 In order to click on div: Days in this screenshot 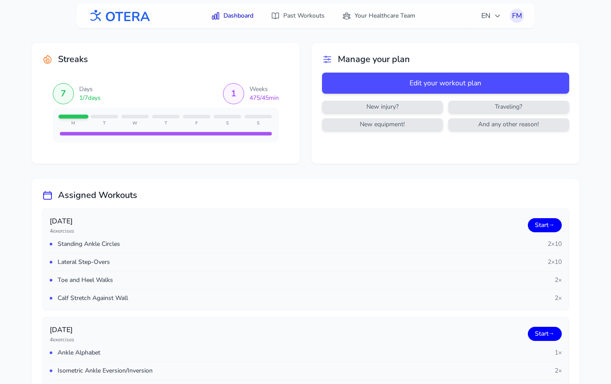, I will do `click(90, 89)`.